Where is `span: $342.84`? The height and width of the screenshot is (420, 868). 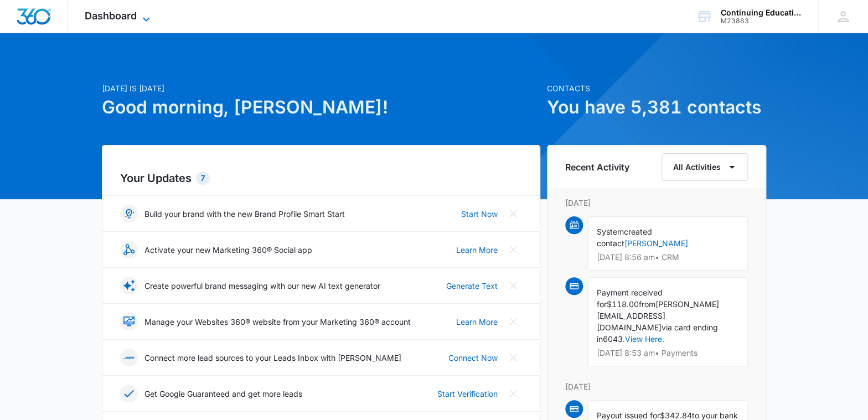 span: $342.84 is located at coordinates (676, 415).